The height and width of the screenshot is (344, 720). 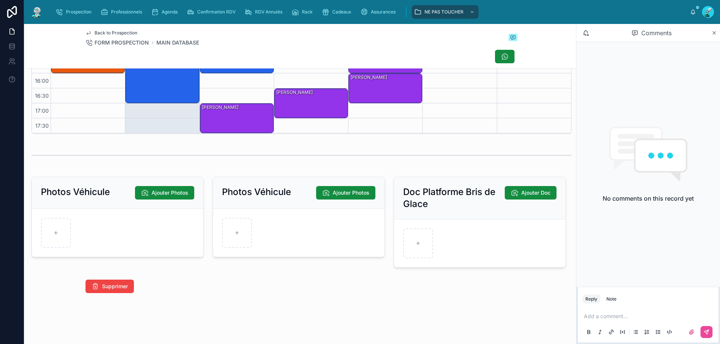 I want to click on div: scrollable content, so click(x=370, y=12).